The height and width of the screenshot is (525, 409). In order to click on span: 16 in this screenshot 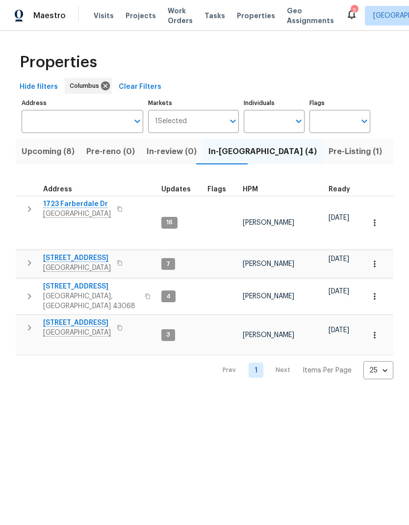, I will do `click(169, 222)`.